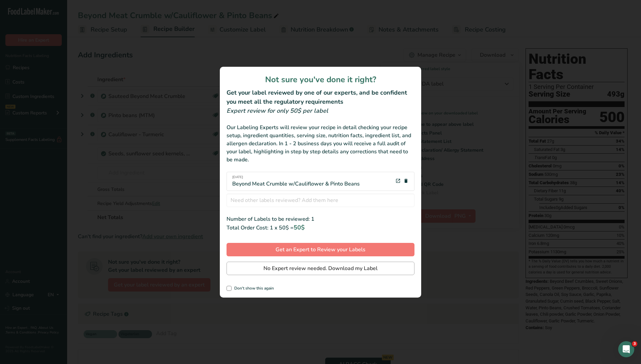 This screenshot has height=364, width=641. Describe the element at coordinates (321, 228) in the screenshot. I see `div: Total Order Cost: 1 x 50$ =` at that location.